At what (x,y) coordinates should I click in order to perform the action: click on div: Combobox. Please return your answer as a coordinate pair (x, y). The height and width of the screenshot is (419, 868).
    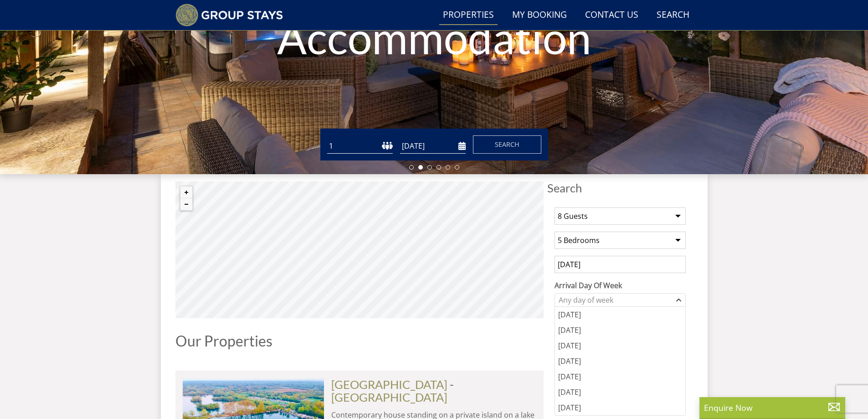
    Looking at the image, I should click on (620, 300).